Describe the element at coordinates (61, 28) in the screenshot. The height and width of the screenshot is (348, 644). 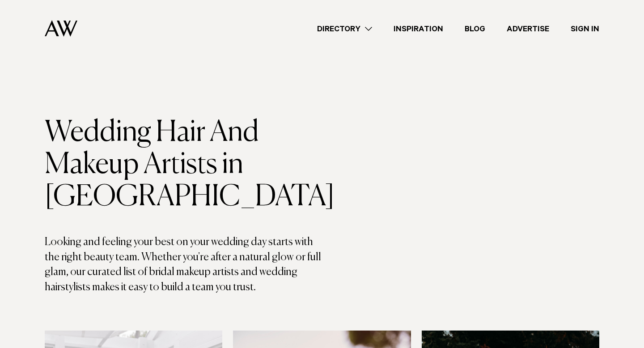
I see `img: Auckland Weddings Logo` at that location.